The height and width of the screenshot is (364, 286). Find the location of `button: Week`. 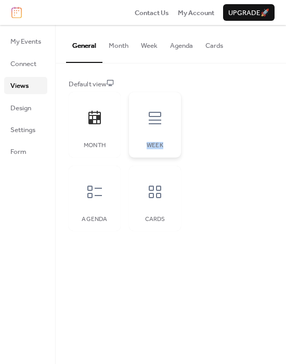

button: Week is located at coordinates (149, 43).